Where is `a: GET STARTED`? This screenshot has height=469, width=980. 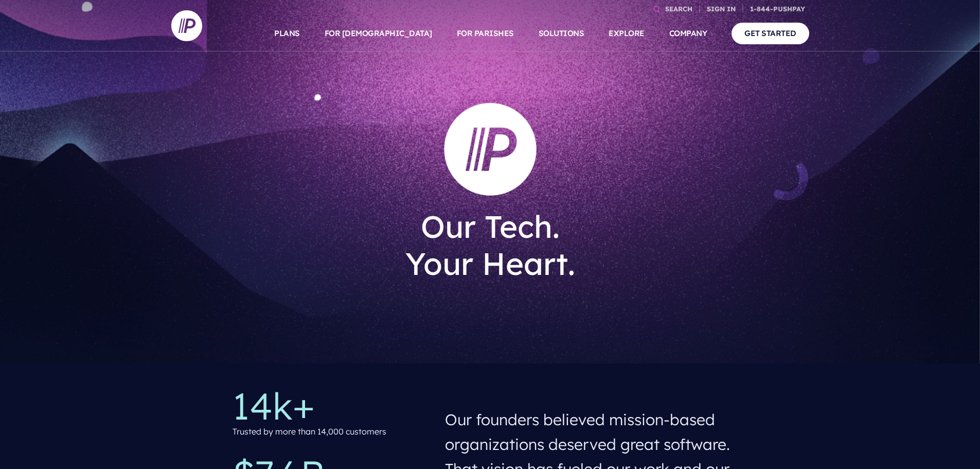 a: GET STARTED is located at coordinates (770, 33).